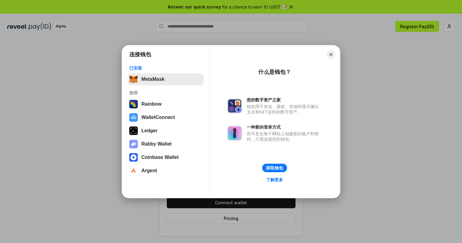 The height and width of the screenshot is (243, 462). I want to click on div: Rabby Wallet, so click(156, 144).